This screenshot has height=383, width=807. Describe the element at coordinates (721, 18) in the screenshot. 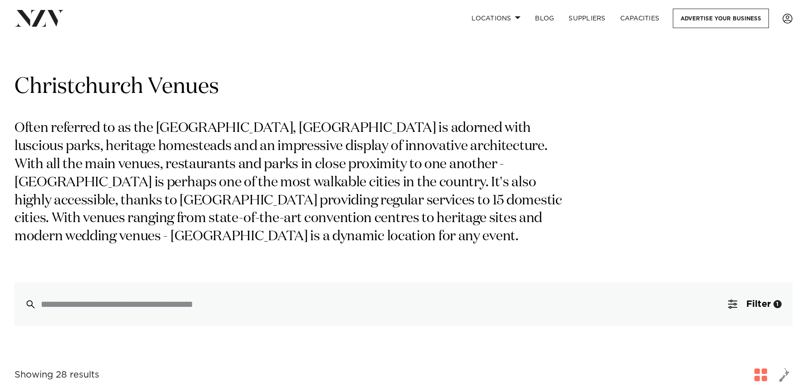

I see `a: Advertise your business` at that location.